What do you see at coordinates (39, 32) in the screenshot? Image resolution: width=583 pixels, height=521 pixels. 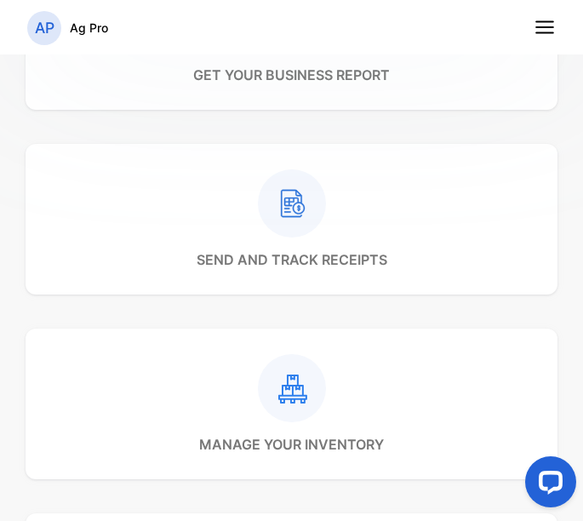 I see `button: Open LiveChat chat widget` at bounding box center [39, 32].